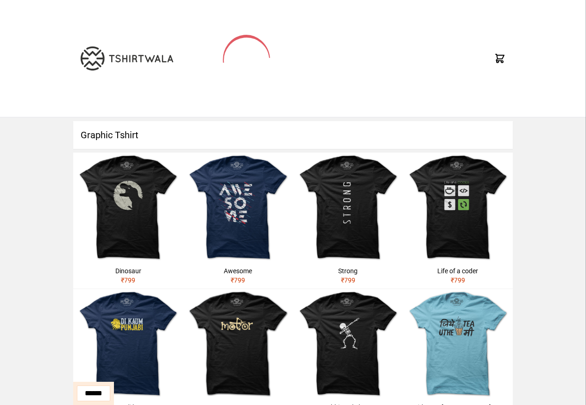 This screenshot has width=586, height=405. Describe the element at coordinates (348, 271) in the screenshot. I see `div: Strong` at that location.